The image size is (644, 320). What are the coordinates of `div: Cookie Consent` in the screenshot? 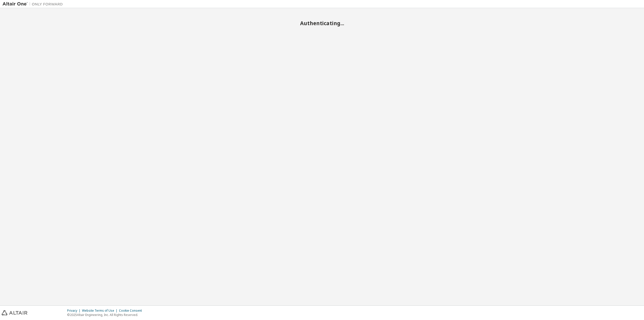 It's located at (132, 311).